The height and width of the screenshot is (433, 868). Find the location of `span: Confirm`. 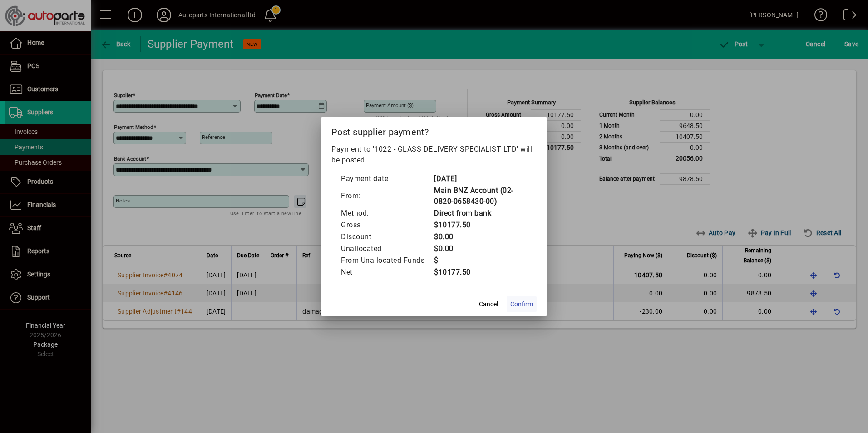

span: Confirm is located at coordinates (522, 304).